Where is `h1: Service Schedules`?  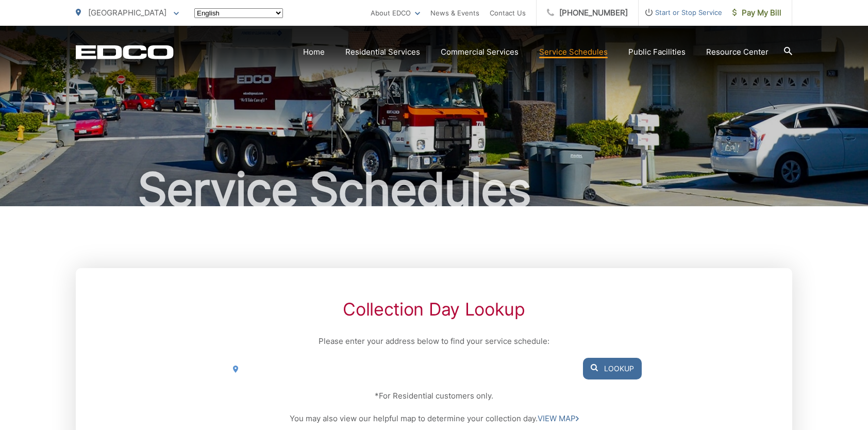
h1: Service Schedules is located at coordinates (434, 190).